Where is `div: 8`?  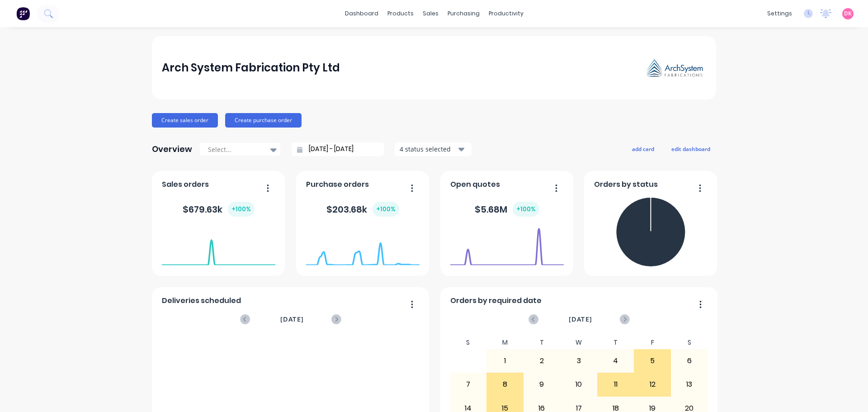 div: 8 is located at coordinates (505, 384).